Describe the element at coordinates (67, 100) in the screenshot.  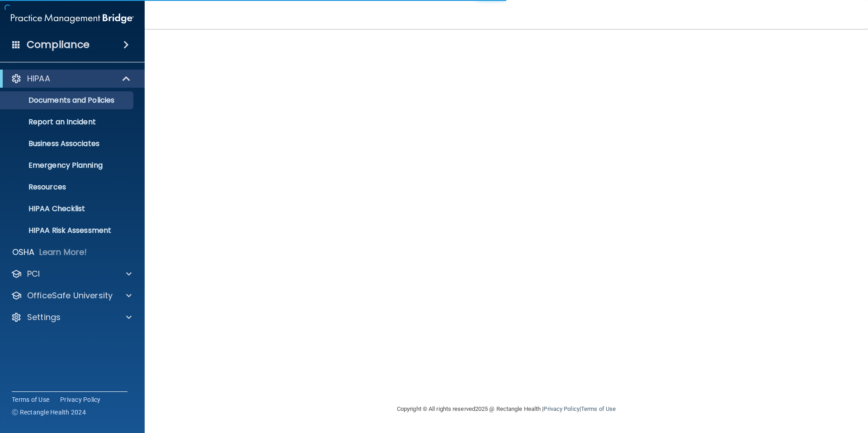
I see `p: Documents and Policies` at that location.